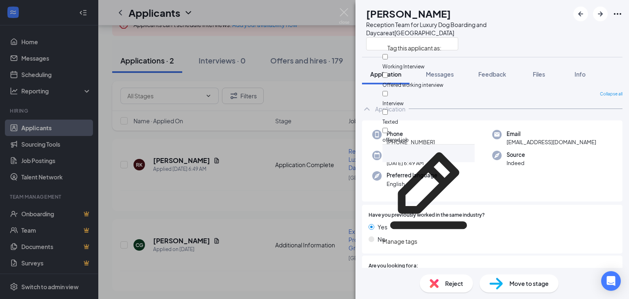 The image size is (629, 299). I want to click on span: Texted, so click(390, 122).